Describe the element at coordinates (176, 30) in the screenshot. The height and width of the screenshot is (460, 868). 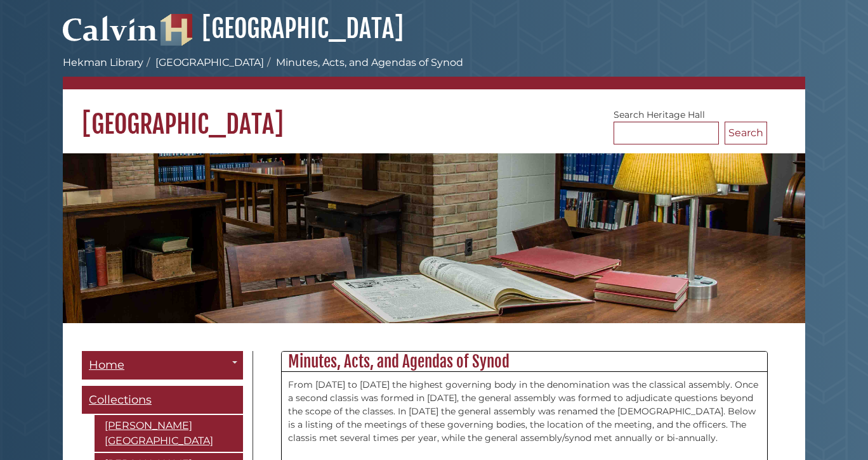
I see `img: Hekman Library Logo` at that location.